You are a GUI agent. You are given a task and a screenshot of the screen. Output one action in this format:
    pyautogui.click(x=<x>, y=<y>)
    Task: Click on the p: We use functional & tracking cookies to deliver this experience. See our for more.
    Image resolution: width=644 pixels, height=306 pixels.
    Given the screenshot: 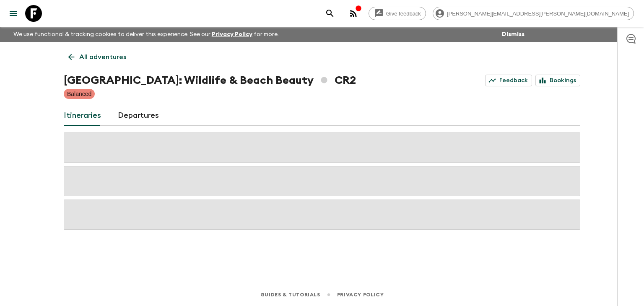 What is the action you would take?
    pyautogui.click(x=146, y=35)
    